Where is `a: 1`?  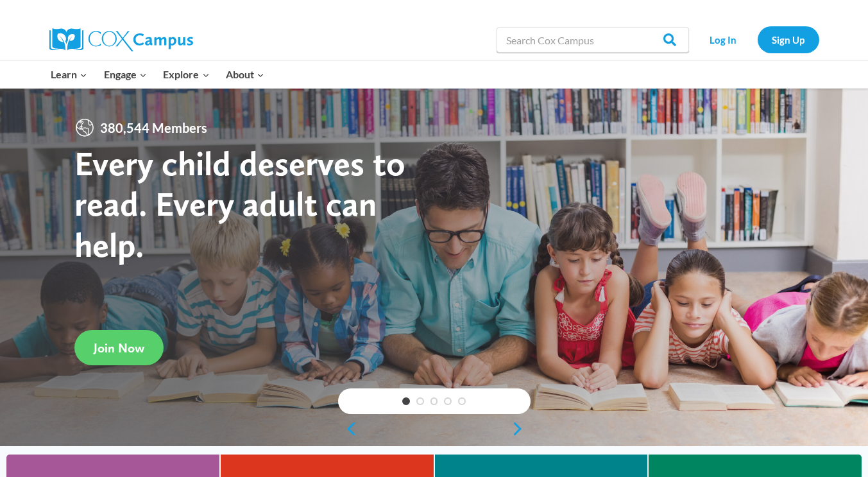
a: 1 is located at coordinates (406, 401).